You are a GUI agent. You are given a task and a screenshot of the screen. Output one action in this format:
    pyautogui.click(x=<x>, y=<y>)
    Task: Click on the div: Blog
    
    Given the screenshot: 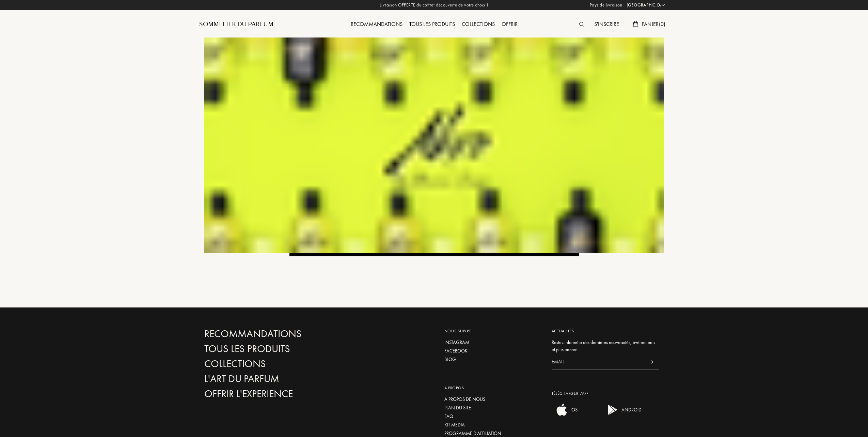 What is the action you would take?
    pyautogui.click(x=493, y=359)
    